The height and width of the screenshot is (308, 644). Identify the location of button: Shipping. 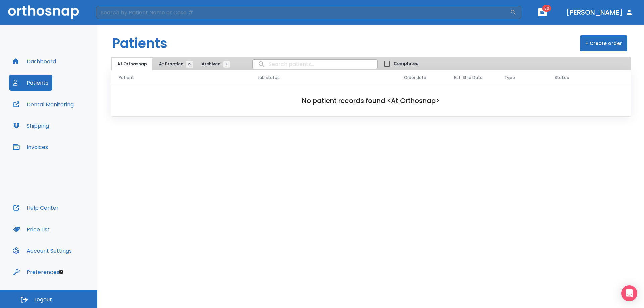
(31, 126).